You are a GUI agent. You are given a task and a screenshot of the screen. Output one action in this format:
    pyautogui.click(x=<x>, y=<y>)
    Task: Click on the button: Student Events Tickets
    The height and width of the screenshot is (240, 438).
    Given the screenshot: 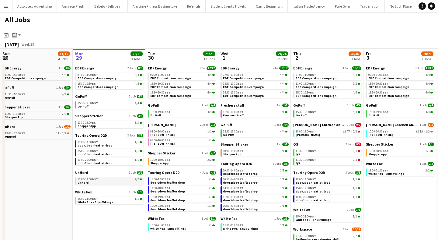 What is the action you would take?
    pyautogui.click(x=228, y=6)
    